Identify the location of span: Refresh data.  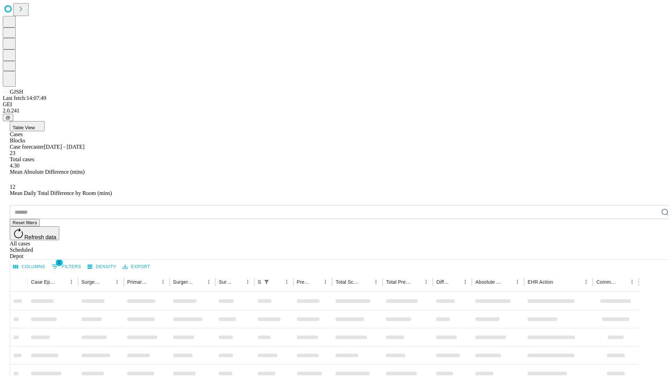
(40, 237).